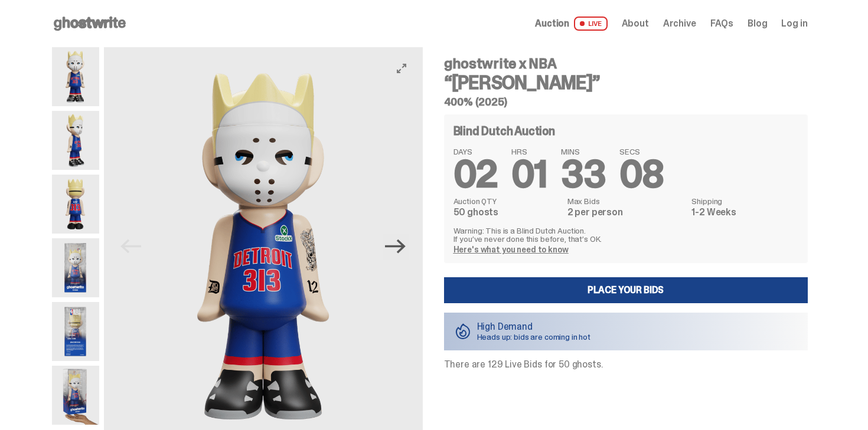 The height and width of the screenshot is (430, 868). Describe the element at coordinates (402, 69) in the screenshot. I see `button: View full-screen` at that location.